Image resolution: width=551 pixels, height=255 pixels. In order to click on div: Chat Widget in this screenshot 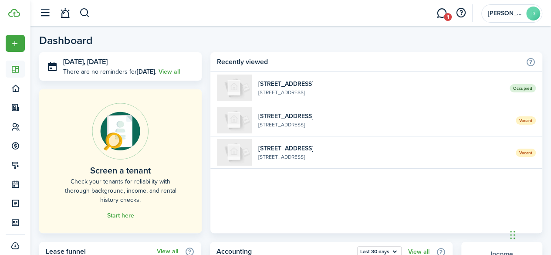, I will do `click(529, 234)`.